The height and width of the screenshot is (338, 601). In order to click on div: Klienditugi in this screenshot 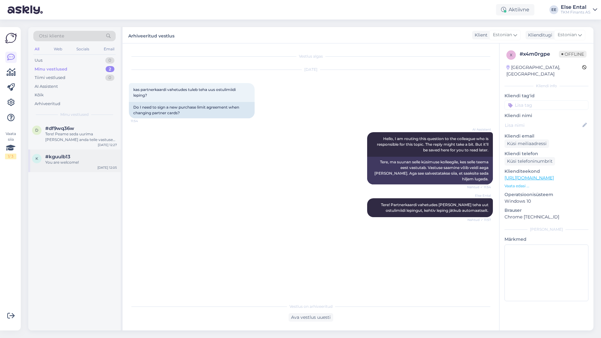, I will do `click(539, 35)`.